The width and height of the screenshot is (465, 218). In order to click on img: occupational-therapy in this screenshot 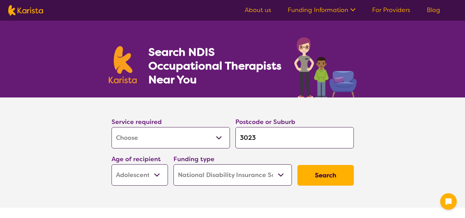, I will do `click(326, 67)`.